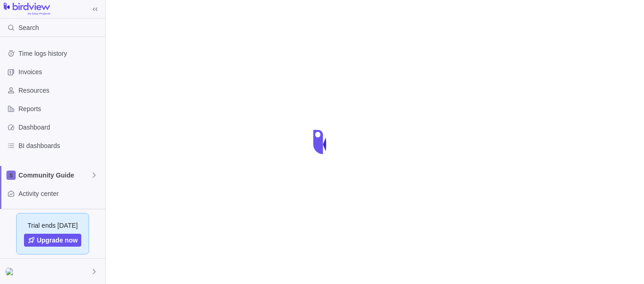  What do you see at coordinates (322, 142) in the screenshot?
I see `div: loading` at bounding box center [322, 142].